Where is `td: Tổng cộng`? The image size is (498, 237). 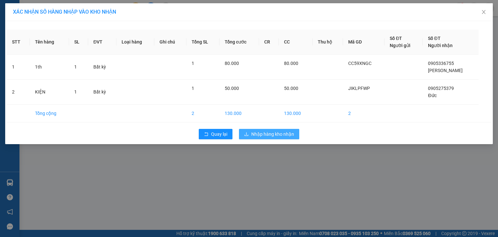
td: Tổng cộng is located at coordinates (49, 113).